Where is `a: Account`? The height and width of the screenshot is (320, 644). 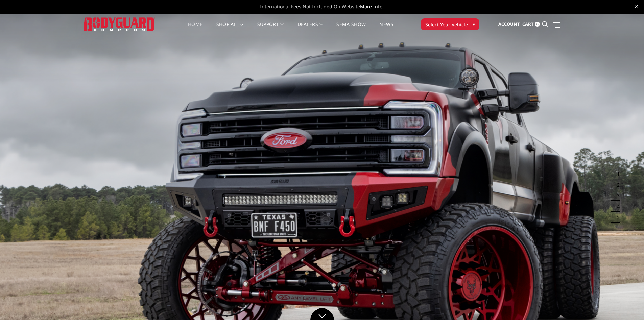 a: Account is located at coordinates (509, 24).